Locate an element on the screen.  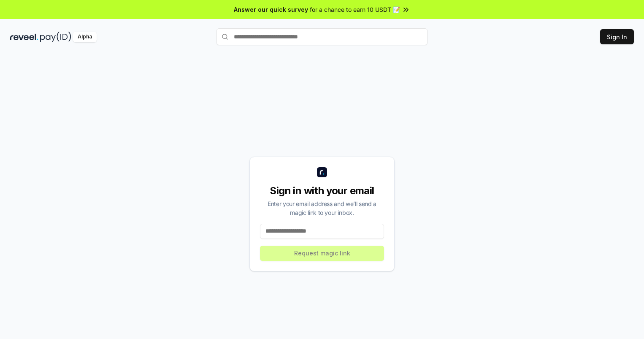
img: logo_small is located at coordinates (322, 172).